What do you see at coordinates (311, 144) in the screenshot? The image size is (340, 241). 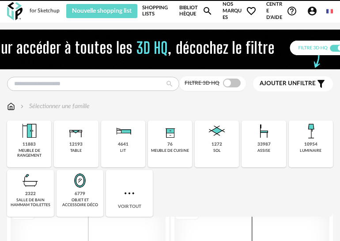 I see `div: 10954` at bounding box center [311, 144].